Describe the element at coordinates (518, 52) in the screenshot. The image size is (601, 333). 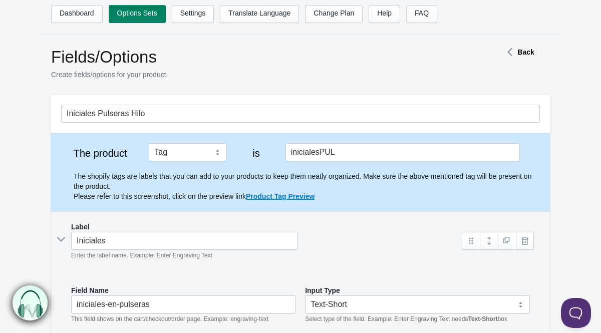
I see `a: Back` at that location.